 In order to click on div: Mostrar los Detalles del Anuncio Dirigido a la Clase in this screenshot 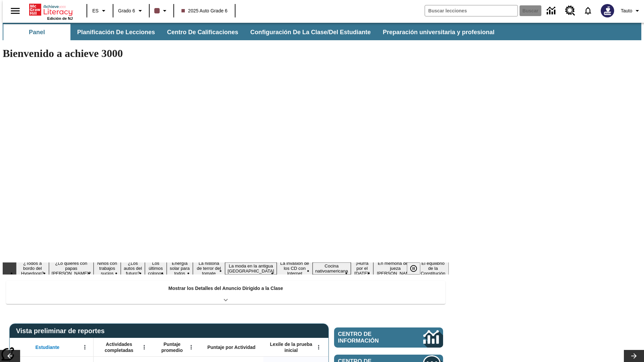, I will do `click(226, 292)`.